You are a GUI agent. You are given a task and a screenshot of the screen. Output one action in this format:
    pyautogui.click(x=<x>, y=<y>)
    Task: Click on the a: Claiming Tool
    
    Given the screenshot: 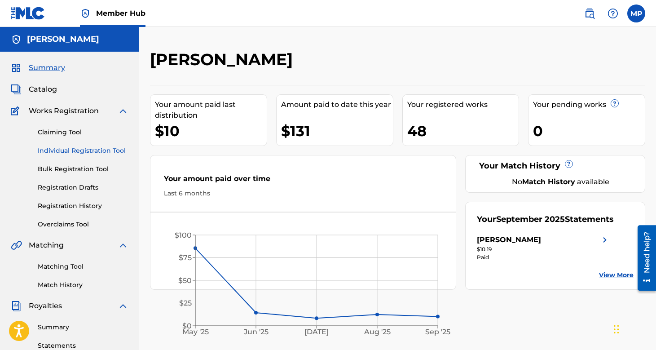 What is the action you would take?
    pyautogui.click(x=83, y=132)
    